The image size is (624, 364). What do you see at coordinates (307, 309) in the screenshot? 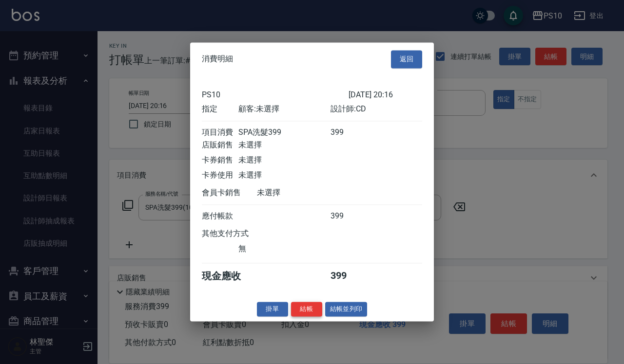
I see `button: 結帳` at bounding box center [307, 309].